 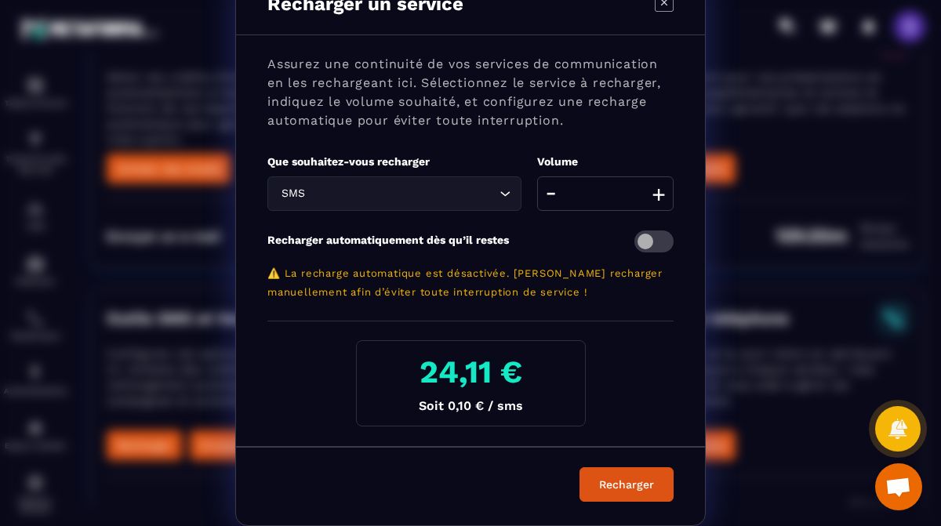 What do you see at coordinates (899, 487) in the screenshot?
I see `div: Ouvrir le chat` at bounding box center [899, 487].